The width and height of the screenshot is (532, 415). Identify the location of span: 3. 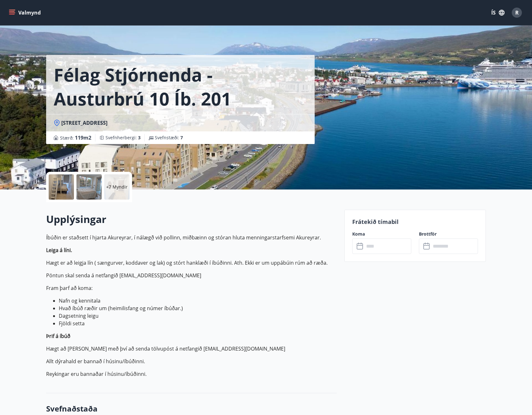
(139, 138).